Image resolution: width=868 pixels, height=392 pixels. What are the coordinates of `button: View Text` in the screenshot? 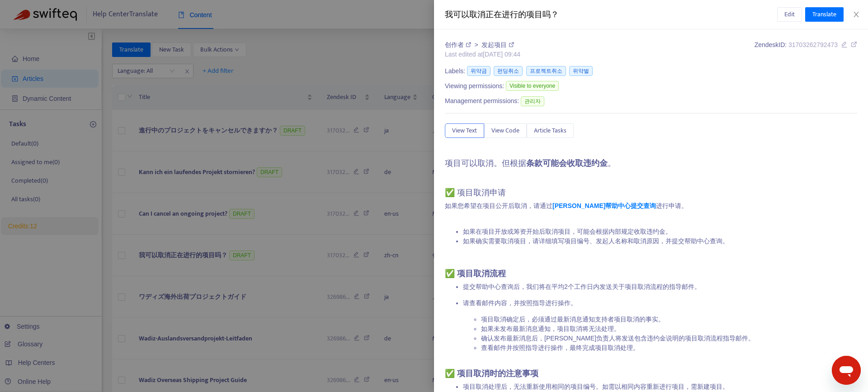 It's located at (464, 131).